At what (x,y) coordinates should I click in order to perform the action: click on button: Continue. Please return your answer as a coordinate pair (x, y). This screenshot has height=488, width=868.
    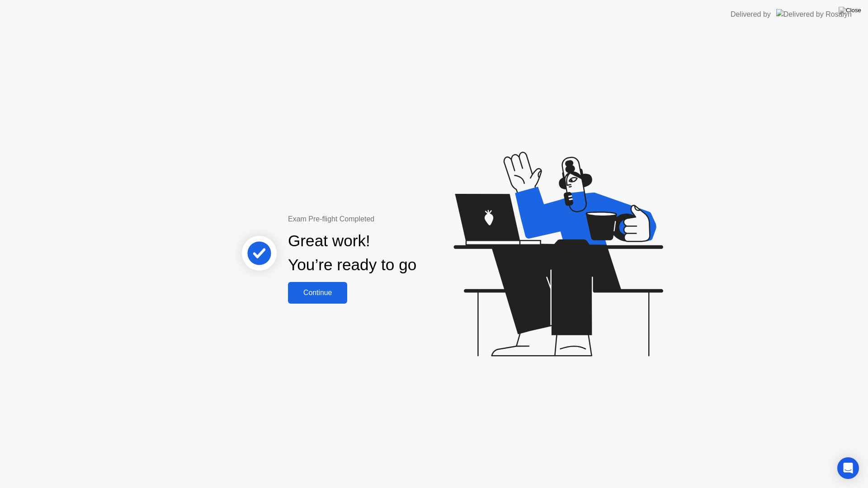
    Looking at the image, I should click on (318, 293).